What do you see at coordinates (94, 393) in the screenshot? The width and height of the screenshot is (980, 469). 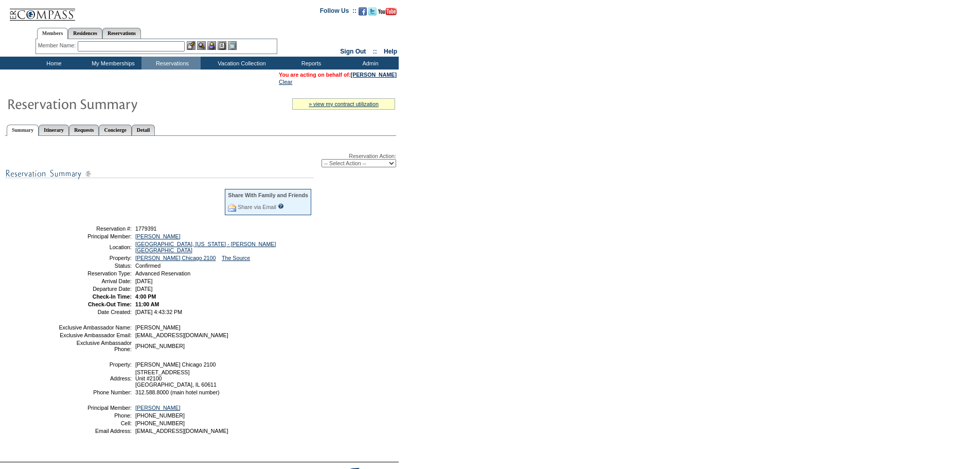 I see `td: Phone Number:` at bounding box center [94, 393].